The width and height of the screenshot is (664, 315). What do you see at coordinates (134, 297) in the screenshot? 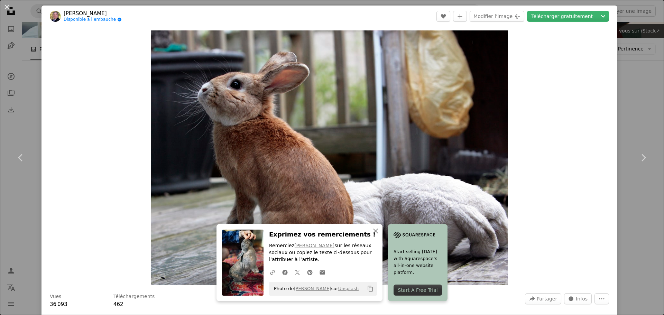
I see `h3: Téléchargements` at bounding box center [134, 297].